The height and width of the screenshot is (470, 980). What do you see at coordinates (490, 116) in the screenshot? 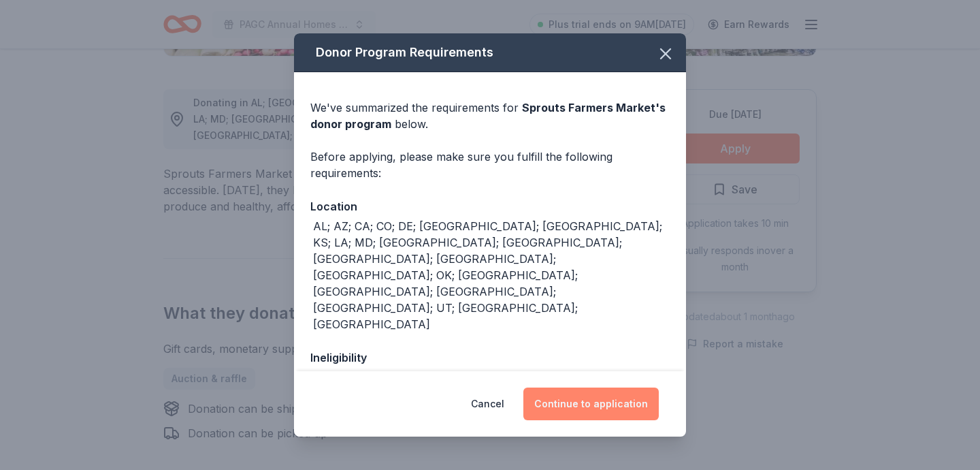
I see `div: We've summarized the requirements for below.` at bounding box center [490, 116].